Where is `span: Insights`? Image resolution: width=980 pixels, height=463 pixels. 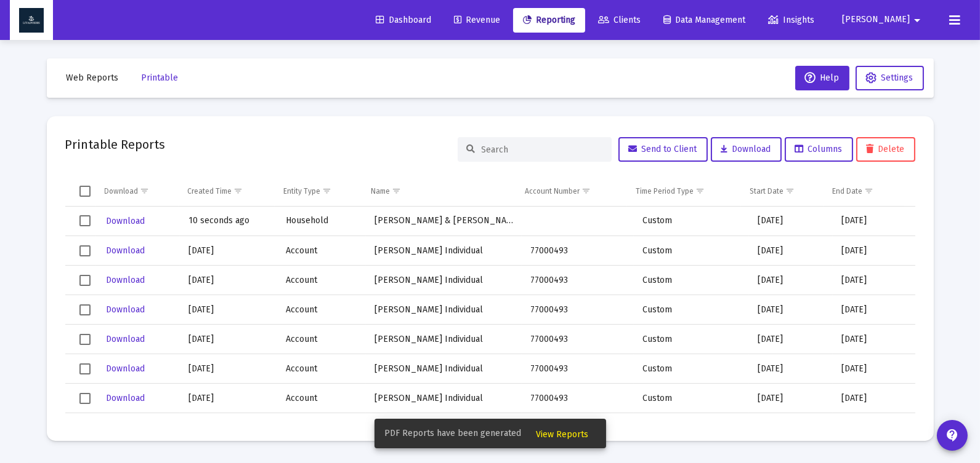
span: Insights is located at coordinates (791, 20).